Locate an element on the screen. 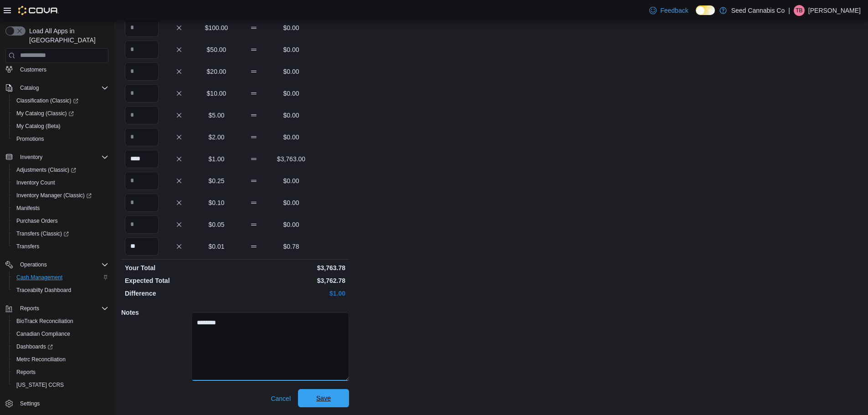 The image size is (868, 415). span: Inventory Manager (Classic) is located at coordinates (54, 196).